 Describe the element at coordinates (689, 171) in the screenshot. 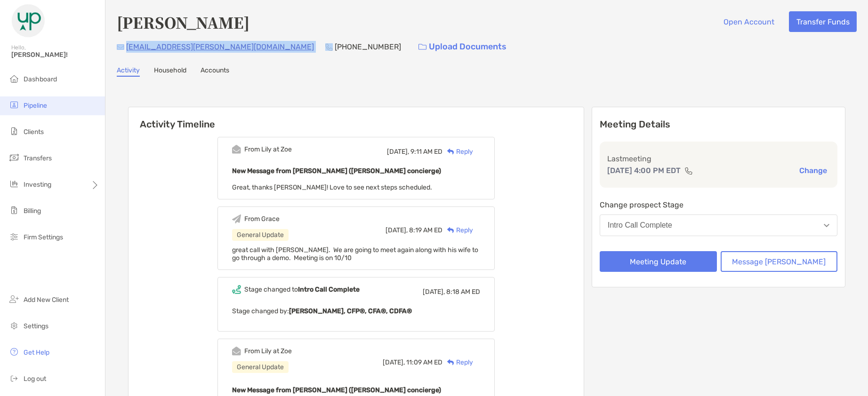

I see `img: communication type` at that location.